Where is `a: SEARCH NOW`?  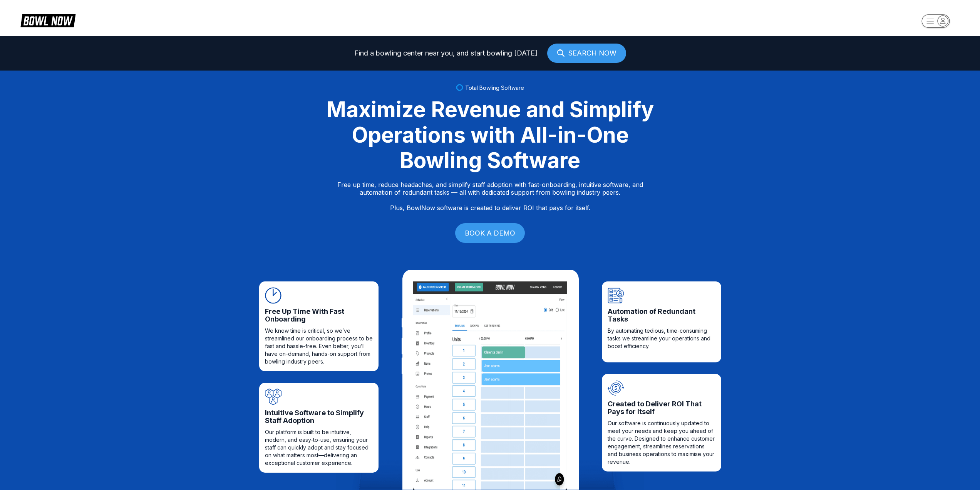
a: SEARCH NOW is located at coordinates (586, 53).